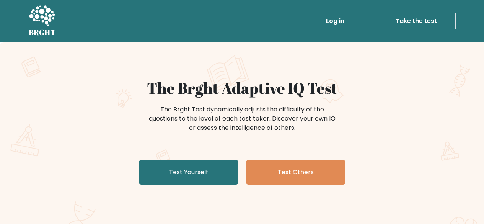 This screenshot has width=484, height=224. I want to click on a: Test Yourself, so click(189, 172).